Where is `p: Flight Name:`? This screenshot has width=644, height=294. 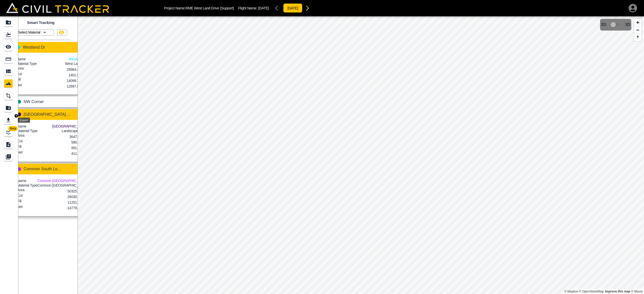
p: Flight Name: is located at coordinates (254, 8).